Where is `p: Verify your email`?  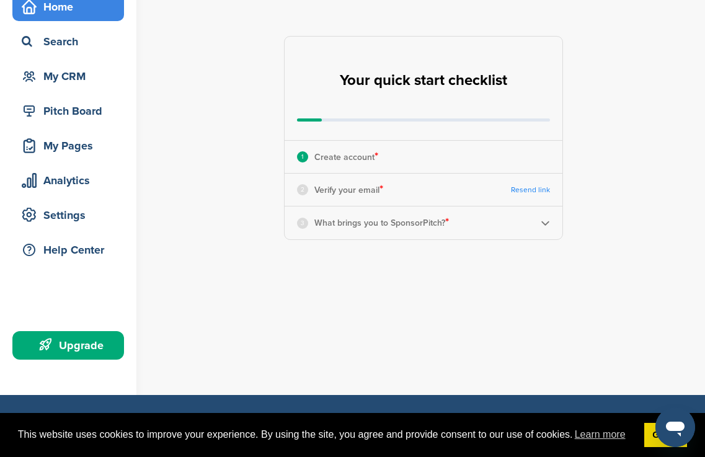
p: Verify your email is located at coordinates (349, 190).